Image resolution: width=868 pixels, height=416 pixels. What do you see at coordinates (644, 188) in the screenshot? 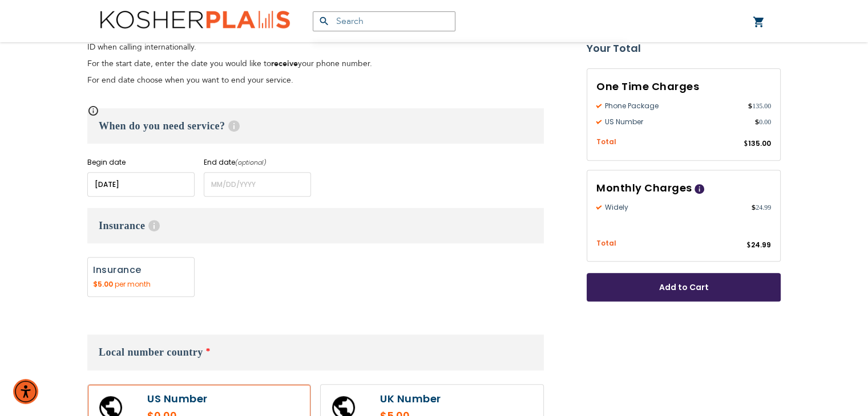
I see `span: Monthly Charges` at bounding box center [644, 188].